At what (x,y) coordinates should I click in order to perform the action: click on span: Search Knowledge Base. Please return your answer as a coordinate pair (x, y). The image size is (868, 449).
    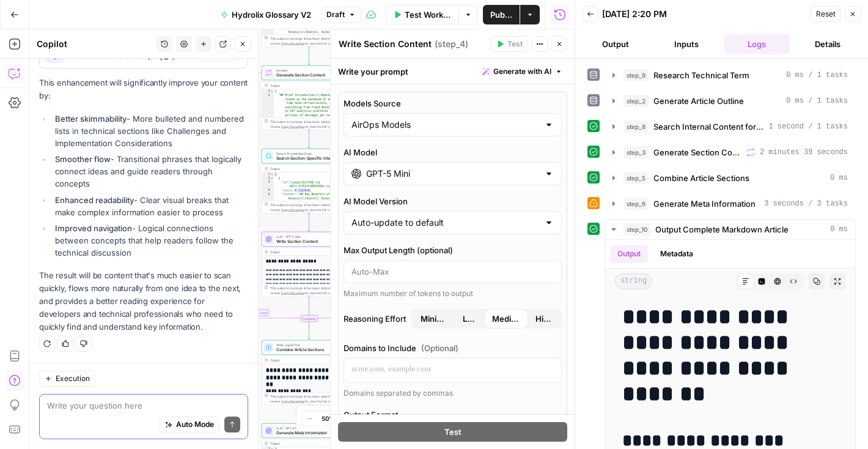
    Looking at the image, I should click on (307, 154).